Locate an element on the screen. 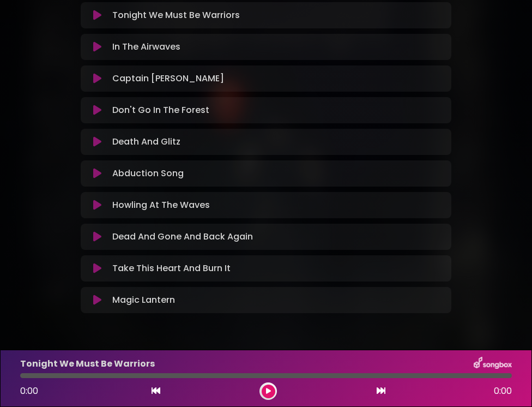  p: Abduction Song is located at coordinates (148, 173).